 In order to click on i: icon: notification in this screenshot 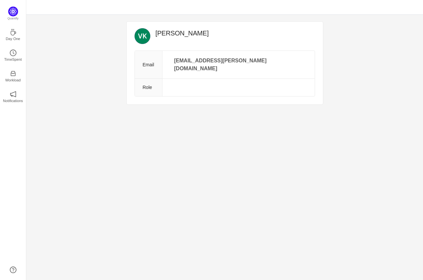, I will do `click(13, 94)`.